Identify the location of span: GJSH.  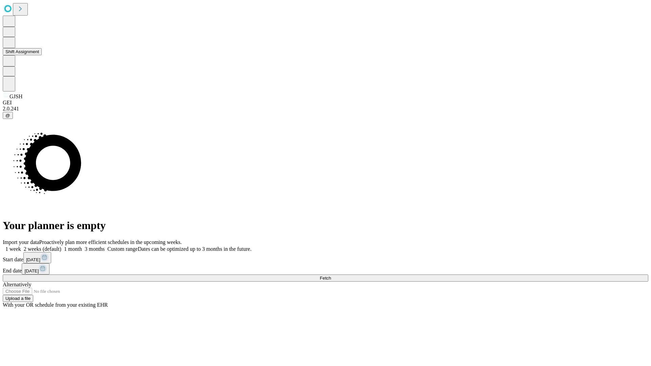
(16, 96).